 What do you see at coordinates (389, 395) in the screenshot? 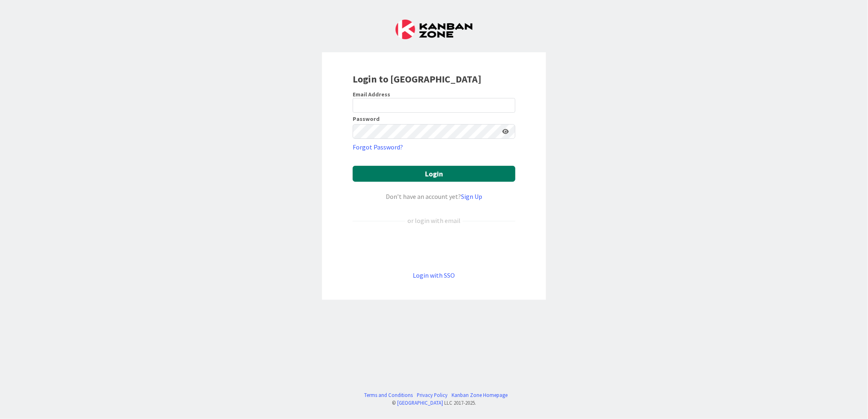
I see `a: Terms and Conditions` at bounding box center [389, 395].